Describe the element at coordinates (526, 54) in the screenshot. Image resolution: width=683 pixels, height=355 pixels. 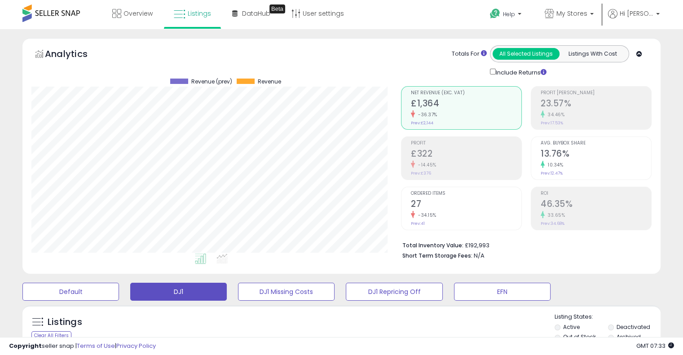
I see `button: All Selected Listings` at that location.